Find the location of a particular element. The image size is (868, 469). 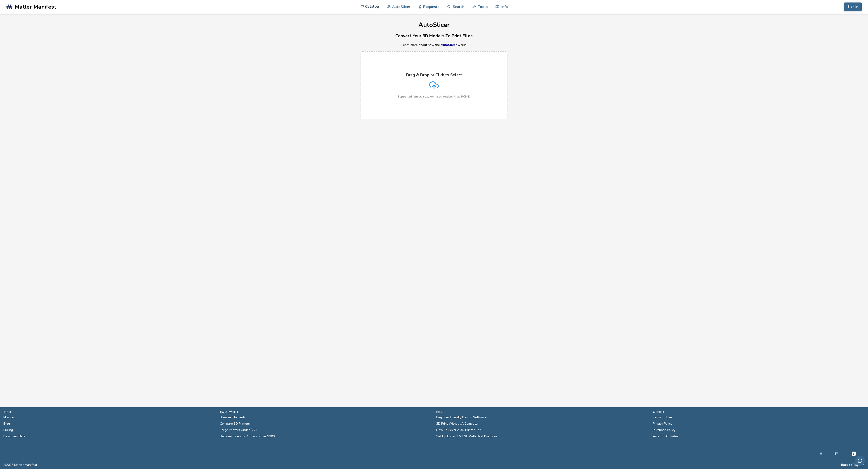

p: help is located at coordinates (542, 412).